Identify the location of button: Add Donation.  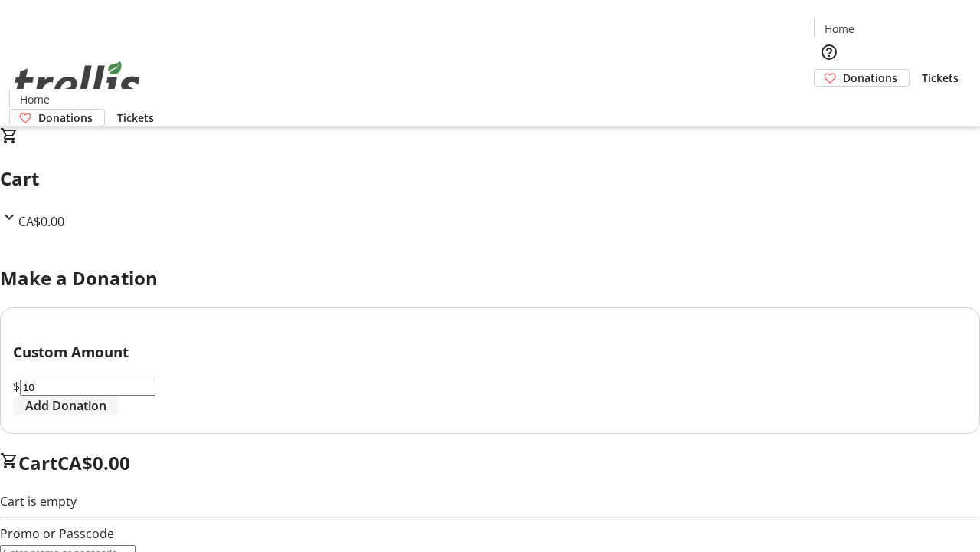
(66, 406).